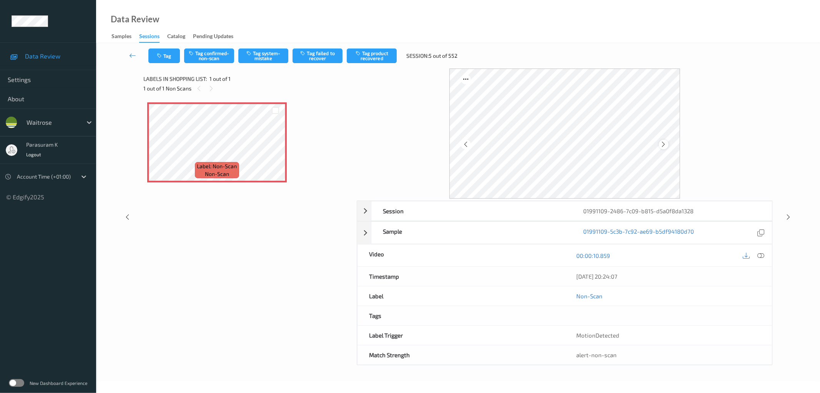  Describe the element at coordinates (220, 79) in the screenshot. I see `span: 1 out of 1` at that location.